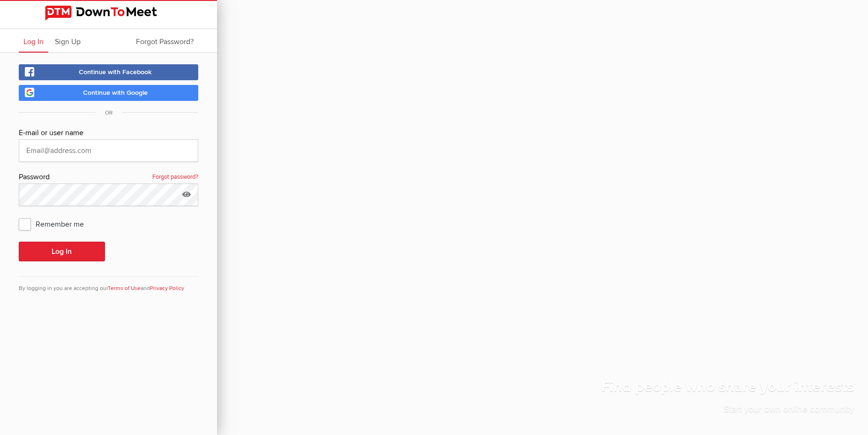  Describe the element at coordinates (165, 41) in the screenshot. I see `a: Forgot Password?` at that location.